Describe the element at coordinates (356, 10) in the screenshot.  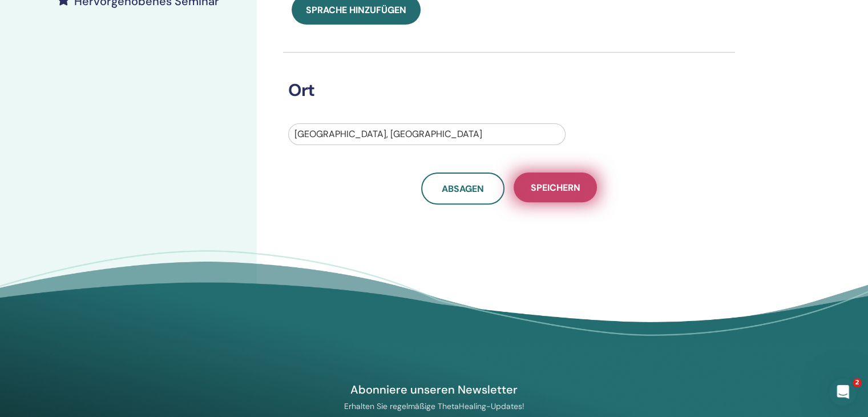
I see `span: Sprache hinzufügen` at that location.